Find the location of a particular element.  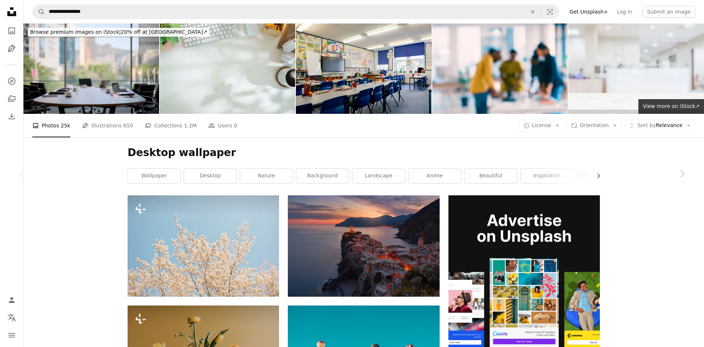

button: Menu is located at coordinates (12, 335).